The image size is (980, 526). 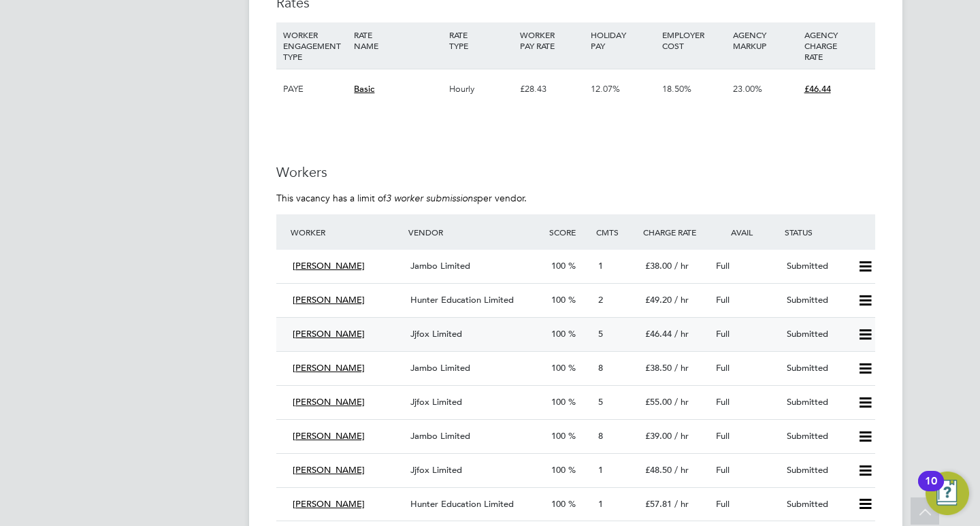 What do you see at coordinates (658, 300) in the screenshot?
I see `span: £49.20` at bounding box center [658, 300].